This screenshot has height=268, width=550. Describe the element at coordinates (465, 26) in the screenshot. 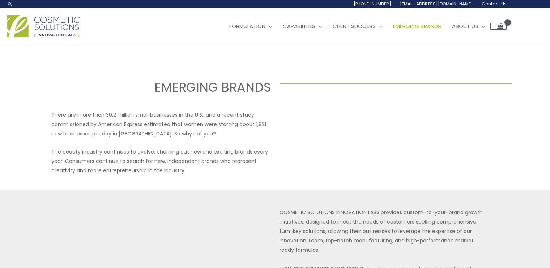

I see `span: About Us` at that location.